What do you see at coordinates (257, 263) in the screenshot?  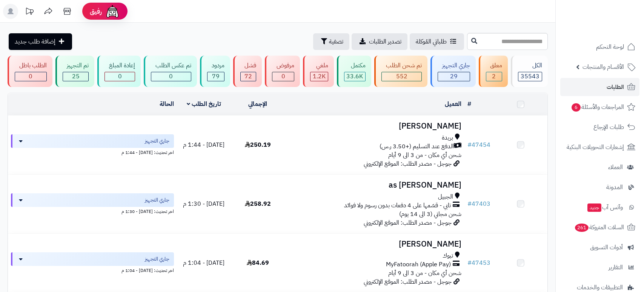 I see `span: 84.69` at bounding box center [257, 263].